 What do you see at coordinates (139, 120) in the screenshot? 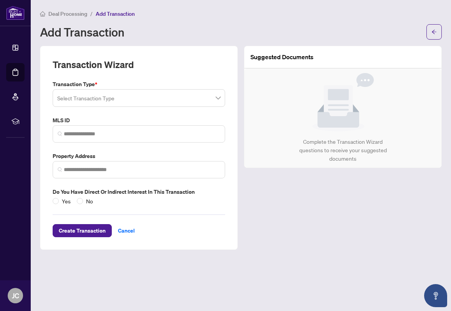
I see `label: MLS ID` at bounding box center [139, 120].